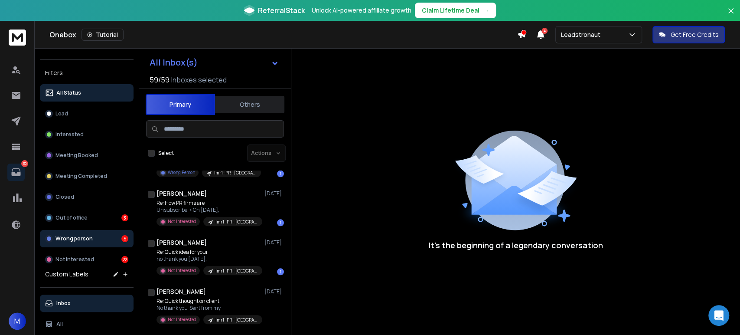 This screenshot has height=335, width=740. What do you see at coordinates (719, 315) in the screenshot?
I see `div: Open Intercom Messenger` at bounding box center [719, 315].